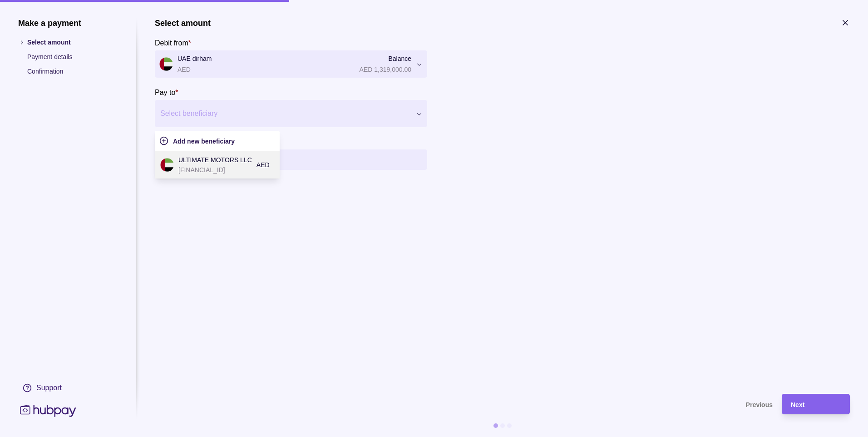 The height and width of the screenshot is (437, 868). What do you see at coordinates (166, 92) in the screenshot?
I see `label: Pay to` at bounding box center [166, 92].